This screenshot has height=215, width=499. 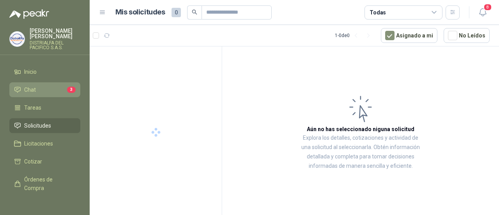 What do you see at coordinates (176, 12) in the screenshot?
I see `span: 0` at bounding box center [176, 12].